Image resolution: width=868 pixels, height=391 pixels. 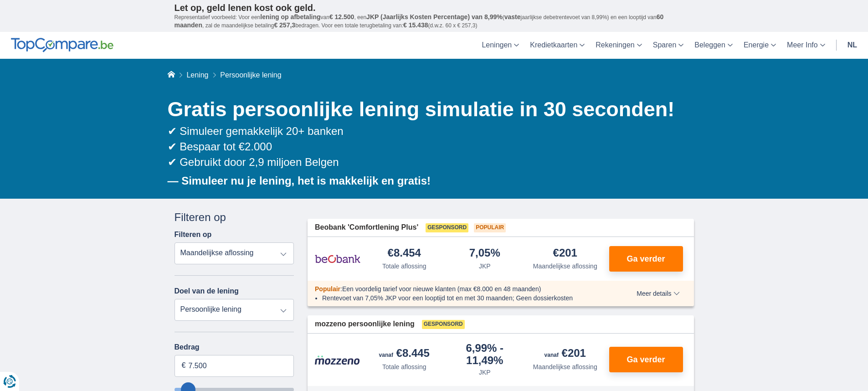 I want to click on a: Leningen, so click(x=500, y=45).